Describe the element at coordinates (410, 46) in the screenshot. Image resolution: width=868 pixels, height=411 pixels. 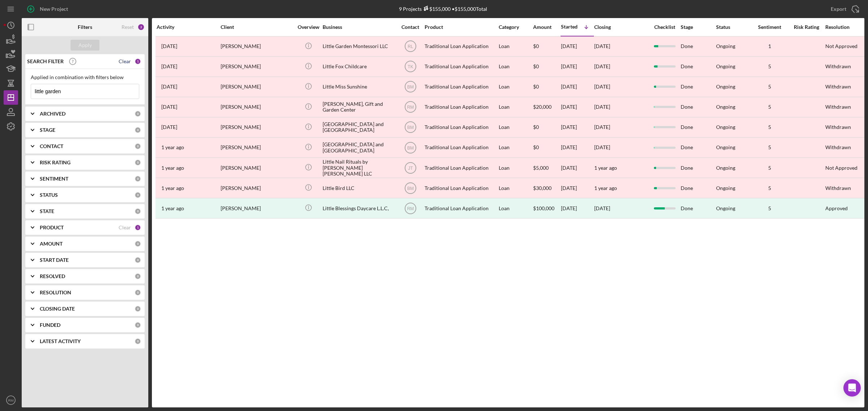
I see `text: RL` at that location.